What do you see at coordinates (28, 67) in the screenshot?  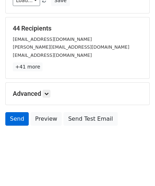 I see `a: +41 more` at bounding box center [28, 67].